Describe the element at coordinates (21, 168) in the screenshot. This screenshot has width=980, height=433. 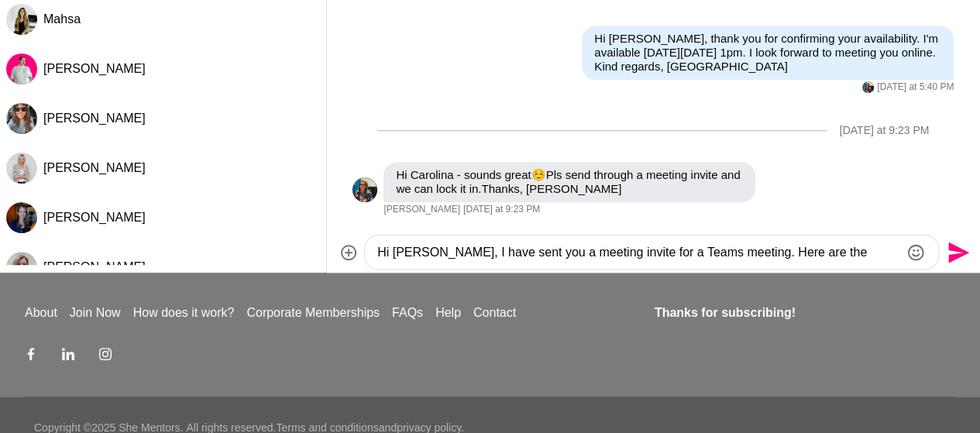
I see `div: Hayley Scott` at that location.